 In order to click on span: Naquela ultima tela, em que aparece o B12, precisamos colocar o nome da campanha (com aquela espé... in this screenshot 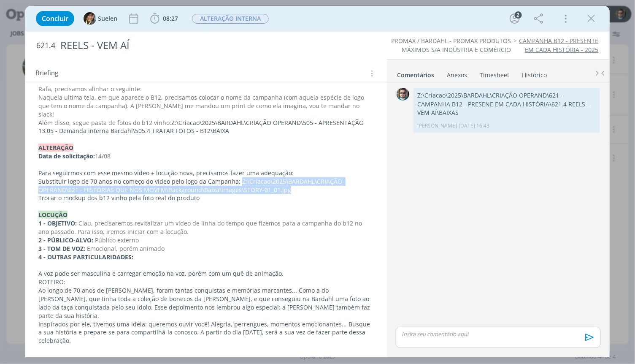, I will do `click(202, 106)`.